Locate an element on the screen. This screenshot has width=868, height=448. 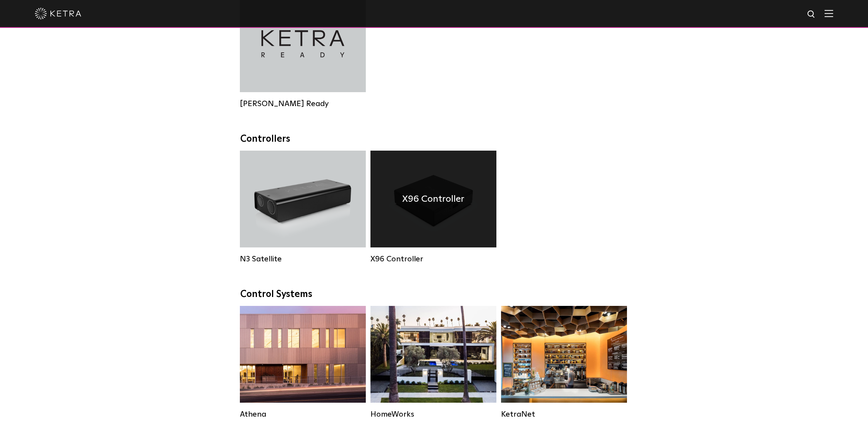
a: KetraNet Legacy System is located at coordinates (564, 362).